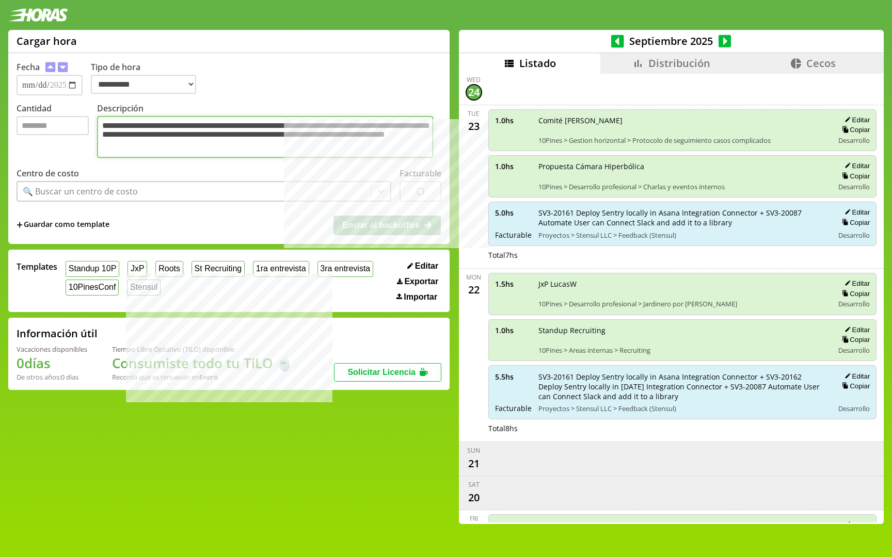 Image resolution: width=892 pixels, height=557 pixels. What do you see at coordinates (682, 330) in the screenshot?
I see `span: Standup Recruiting` at bounding box center [682, 330].